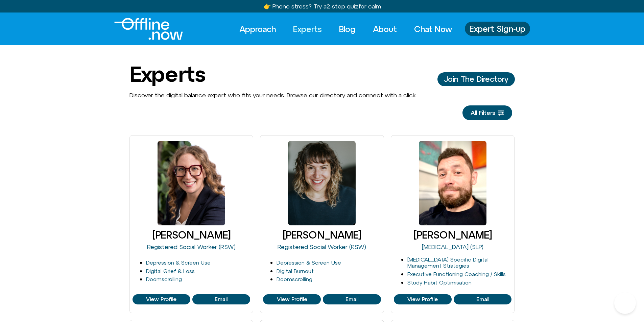 The image size is (644, 322). I want to click on nav: Menu, so click(346, 29).